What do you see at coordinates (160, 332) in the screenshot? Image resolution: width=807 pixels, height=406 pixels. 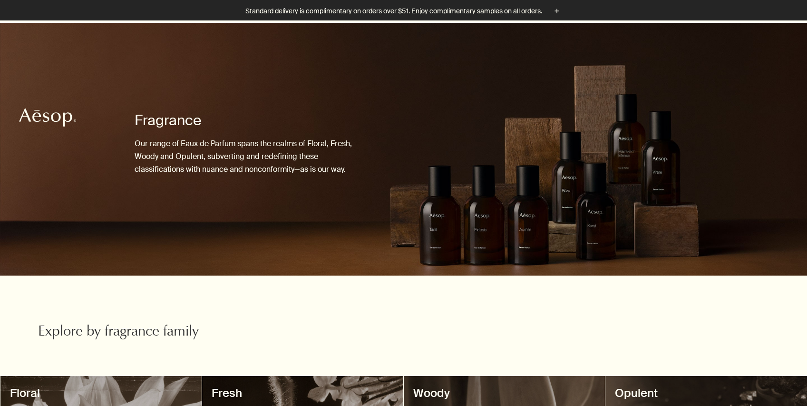 I see `h2: Explore by fragrance family` at bounding box center [160, 332].